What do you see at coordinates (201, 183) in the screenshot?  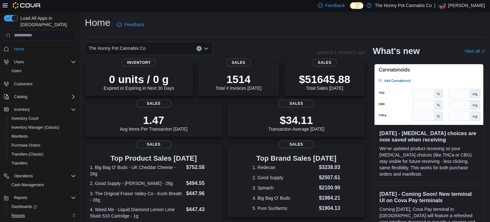 I see `dd: $494.55` at bounding box center [201, 183].